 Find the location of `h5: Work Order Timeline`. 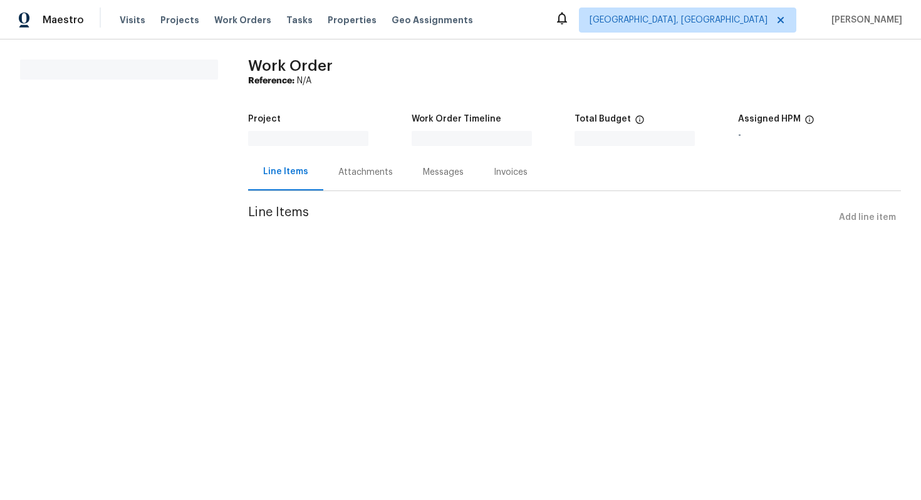

h5: Work Order Timeline is located at coordinates (456, 119).